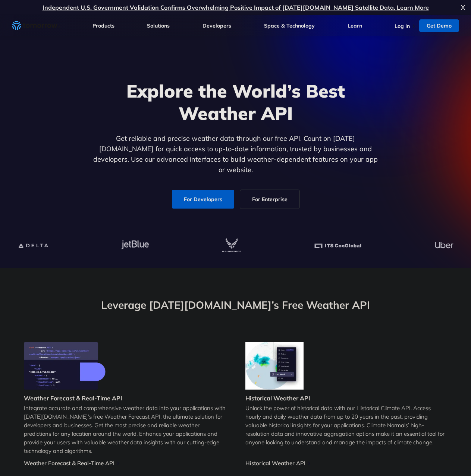  I want to click on p: Unlock the power of historical data with our Historical Climate API. Access hourly and daily weat..., so click(347, 425).